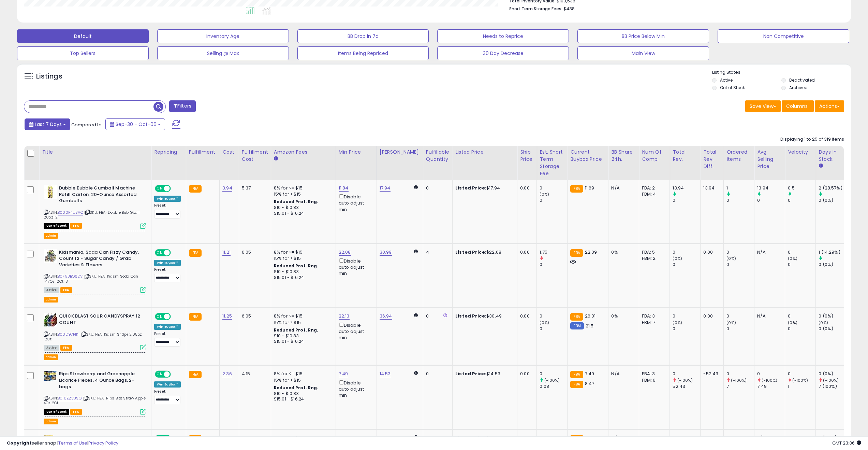 The image size is (868, 450). I want to click on span: | SKU: FBA-Dobble Bub Gball 20oz-2, so click(92, 215).